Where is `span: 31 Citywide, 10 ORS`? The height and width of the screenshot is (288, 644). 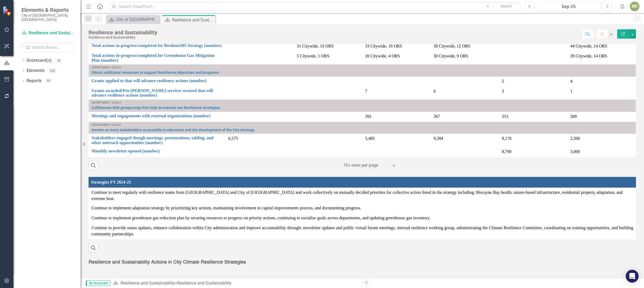
span: 31 Citywide, 10 ORS is located at coordinates (315, 46).